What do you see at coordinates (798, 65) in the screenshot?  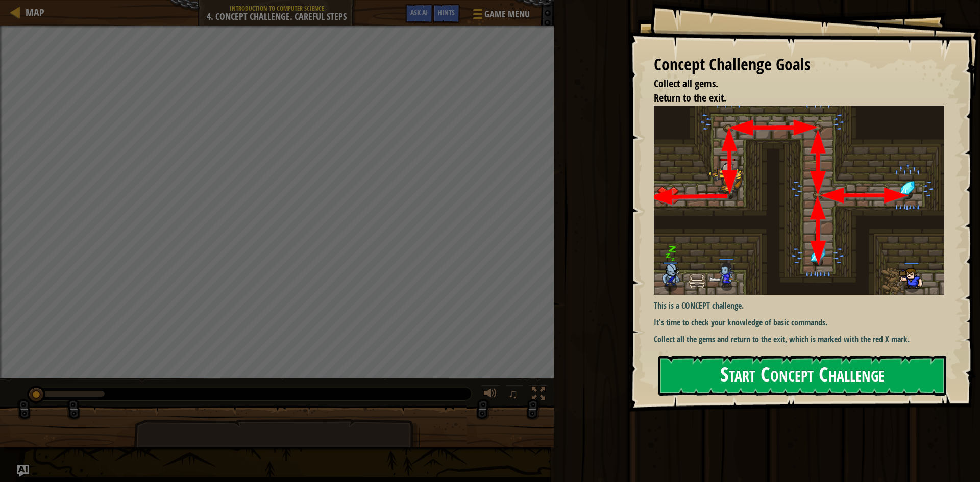 I see `div: Concept Challenge Goals` at bounding box center [798, 65].